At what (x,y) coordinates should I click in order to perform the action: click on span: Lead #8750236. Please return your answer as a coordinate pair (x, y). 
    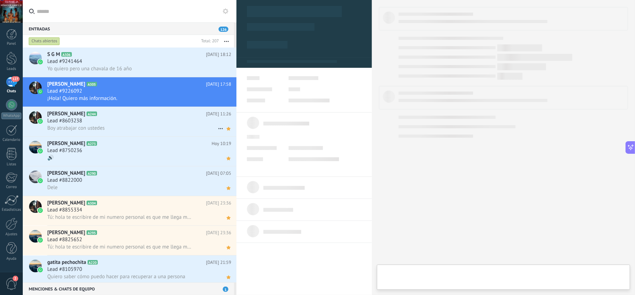
    Looking at the image, I should click on (64, 151).